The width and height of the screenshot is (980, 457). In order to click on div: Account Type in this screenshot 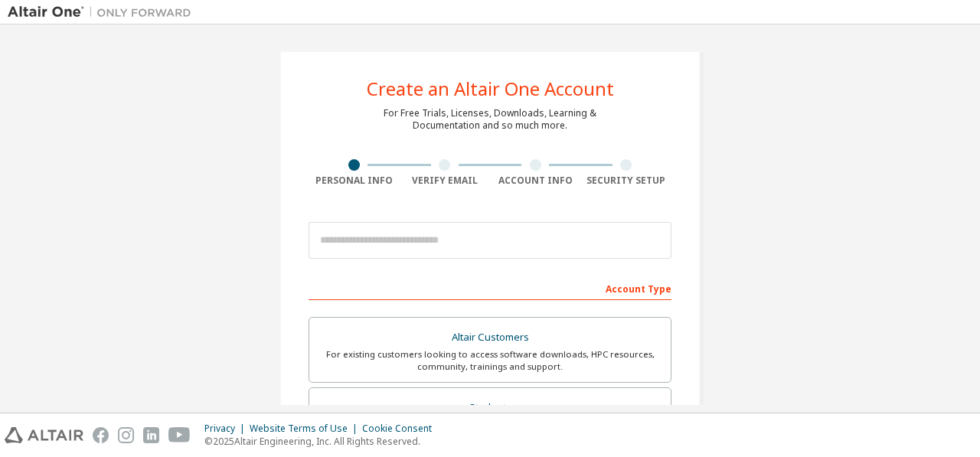, I will do `click(490, 288)`.